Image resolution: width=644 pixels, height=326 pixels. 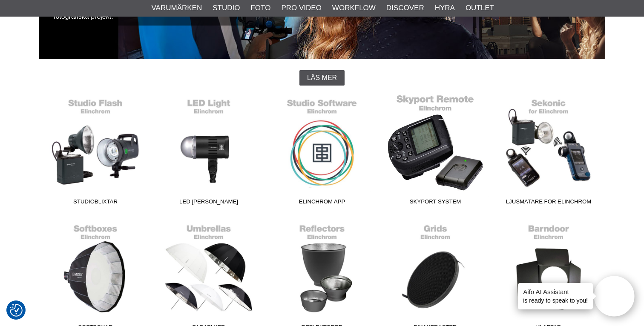 What do you see at coordinates (322, 203) in the screenshot?
I see `span: Elinchrom App` at bounding box center [322, 203].